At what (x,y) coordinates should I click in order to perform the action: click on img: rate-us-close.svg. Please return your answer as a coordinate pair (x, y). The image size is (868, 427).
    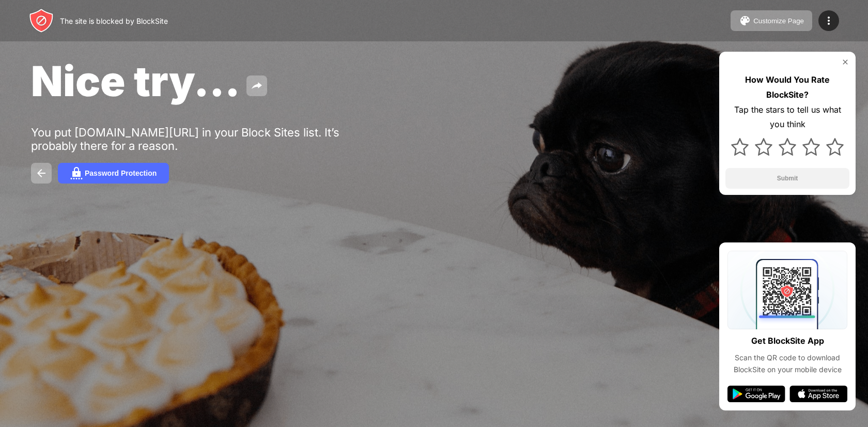
    Looking at the image, I should click on (846, 62).